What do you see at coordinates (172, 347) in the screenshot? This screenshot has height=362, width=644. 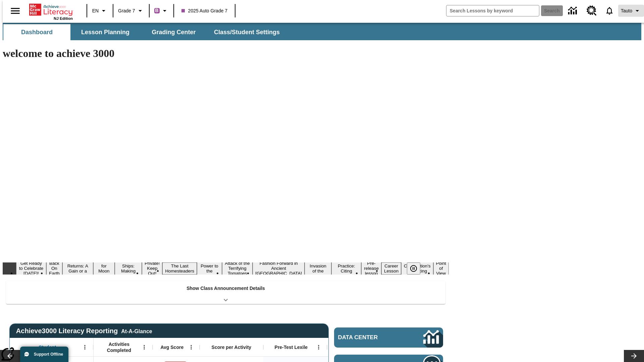 I see `span: Avg Score` at bounding box center [172, 347].